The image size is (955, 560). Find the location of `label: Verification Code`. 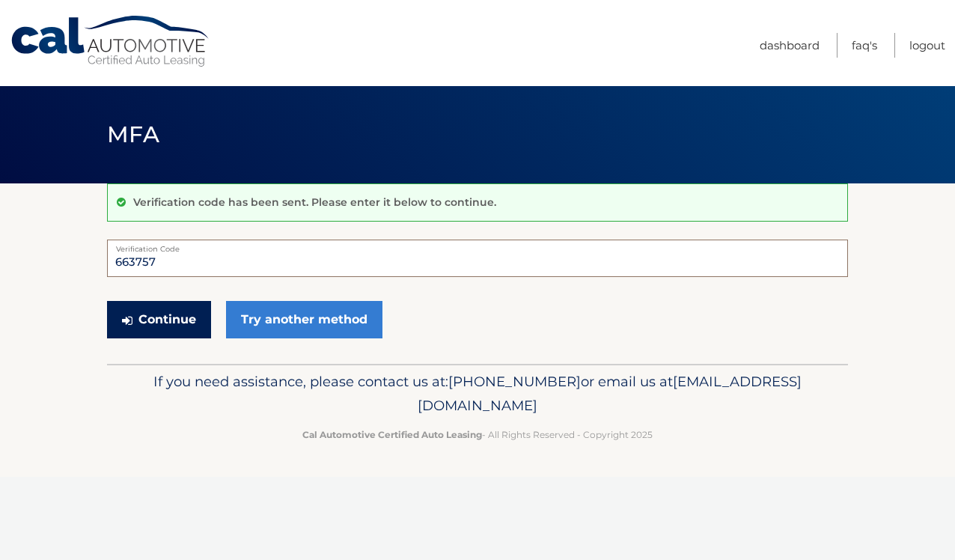

label: Verification Code is located at coordinates (477, 245).